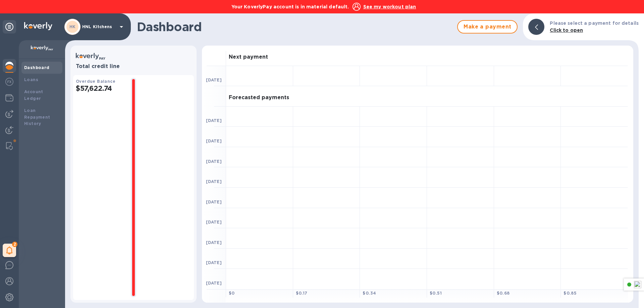  Describe the element at coordinates (99, 27) in the screenshot. I see `p: HNL Kitchens` at that location.